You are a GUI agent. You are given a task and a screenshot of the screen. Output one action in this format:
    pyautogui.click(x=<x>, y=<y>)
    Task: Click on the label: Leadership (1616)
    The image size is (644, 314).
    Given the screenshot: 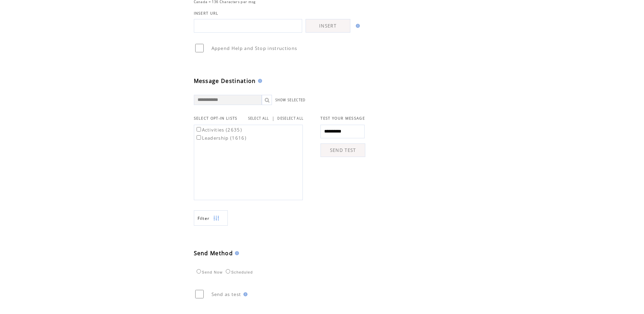 What is the action you would take?
    pyautogui.click(x=221, y=138)
    